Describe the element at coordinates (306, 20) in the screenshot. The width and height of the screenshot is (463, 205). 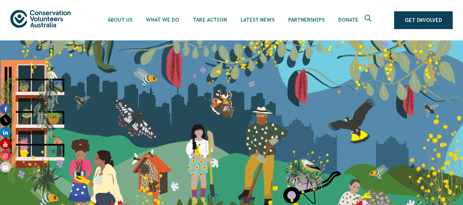
I see `span: Partnerships` at that location.